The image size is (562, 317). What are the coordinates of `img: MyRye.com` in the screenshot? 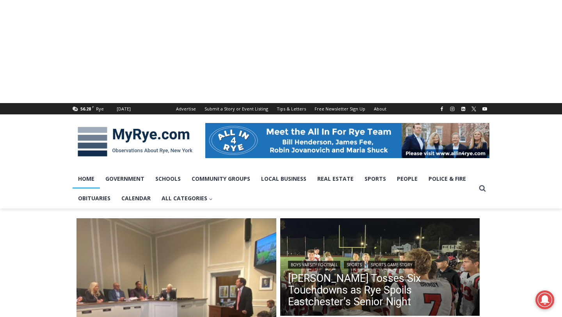 It's located at (135, 142).